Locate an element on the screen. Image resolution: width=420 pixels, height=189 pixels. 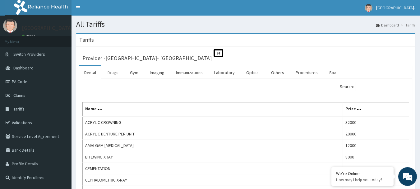
span: Dashboard is located at coordinates (23, 68).